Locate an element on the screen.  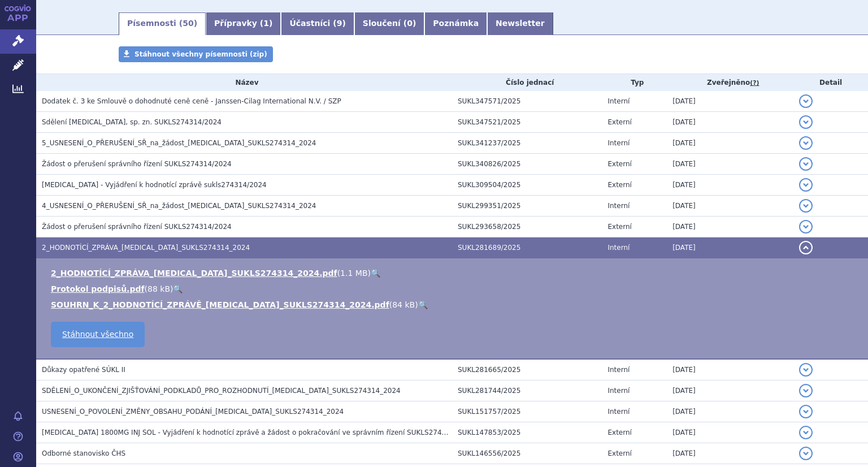
td: SUKL281744/2025 is located at coordinates (526, 390).